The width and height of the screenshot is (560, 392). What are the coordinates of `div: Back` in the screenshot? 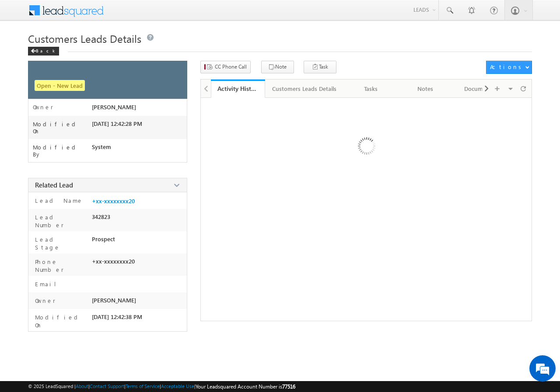 It's located at (43, 51).